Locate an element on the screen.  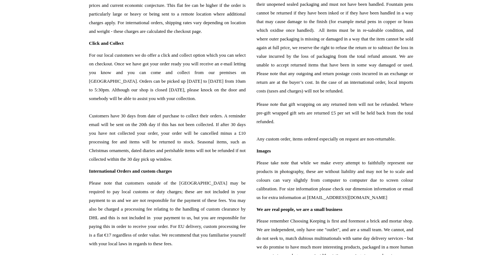
span: We are real people, we are a small business is located at coordinates (299, 209).